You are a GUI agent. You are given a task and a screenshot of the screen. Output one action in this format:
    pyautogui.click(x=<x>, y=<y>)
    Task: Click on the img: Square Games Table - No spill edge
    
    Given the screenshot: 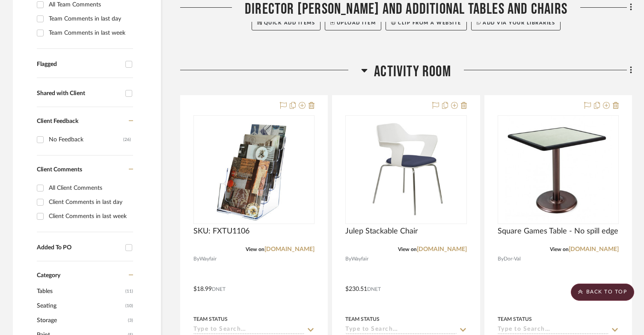 What is the action you would take?
    pyautogui.click(x=558, y=169)
    